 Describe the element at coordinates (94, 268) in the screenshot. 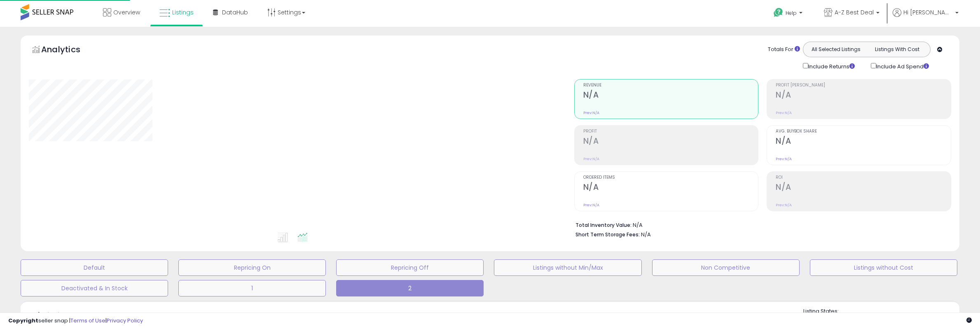

I see `button: Default` at that location.